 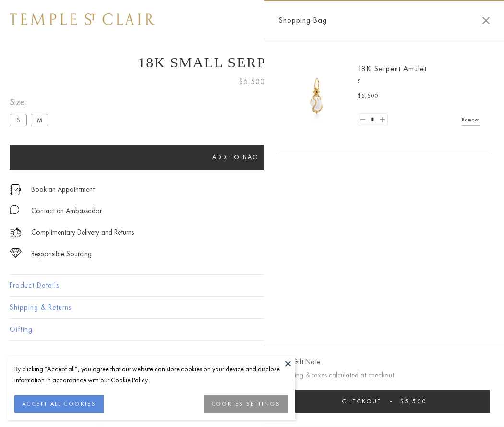 What do you see at coordinates (18, 120) in the screenshot?
I see `label: S` at bounding box center [18, 120].